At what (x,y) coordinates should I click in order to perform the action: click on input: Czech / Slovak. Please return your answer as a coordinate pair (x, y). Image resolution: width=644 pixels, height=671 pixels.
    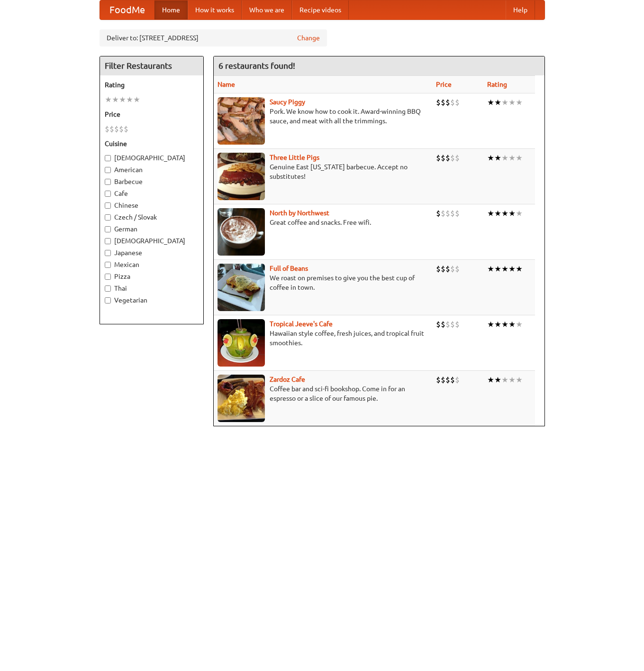
    Looking at the image, I should click on (108, 217).